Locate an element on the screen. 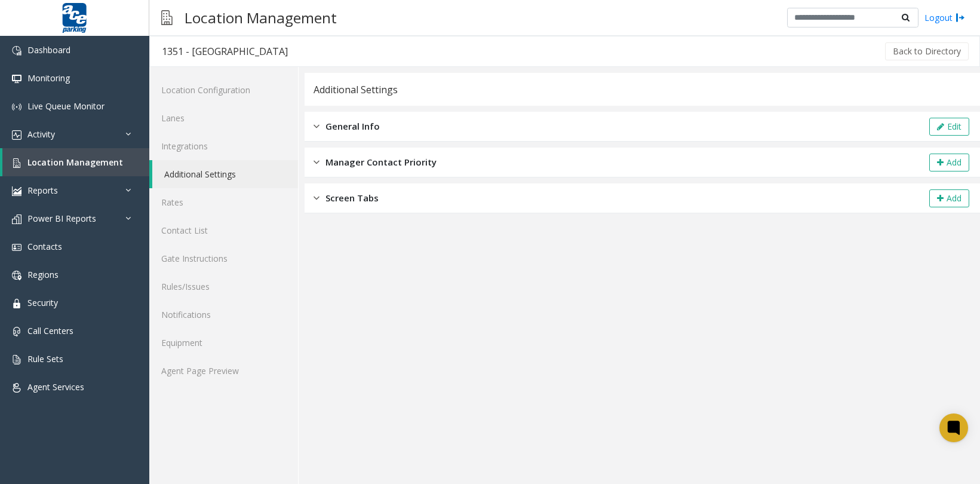 The image size is (980, 484). span: Dashboard is located at coordinates (49, 50).